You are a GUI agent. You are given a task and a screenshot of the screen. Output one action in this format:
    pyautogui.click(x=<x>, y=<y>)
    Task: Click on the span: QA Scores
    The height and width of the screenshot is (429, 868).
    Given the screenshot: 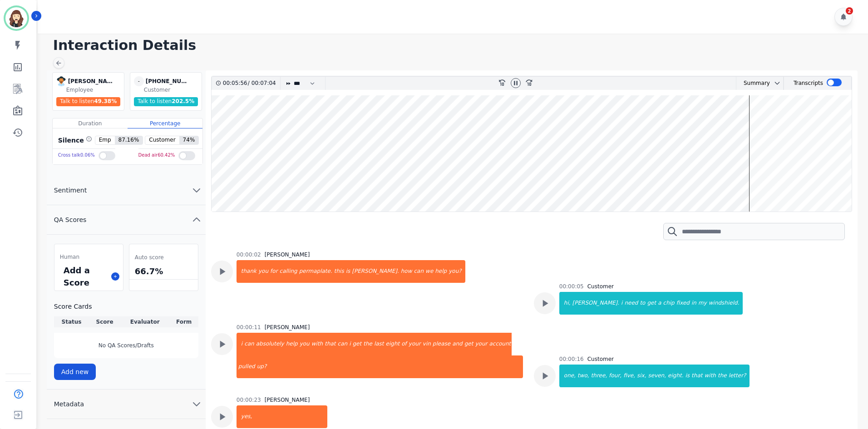 What is the action you would take?
    pyautogui.click(x=70, y=220)
    